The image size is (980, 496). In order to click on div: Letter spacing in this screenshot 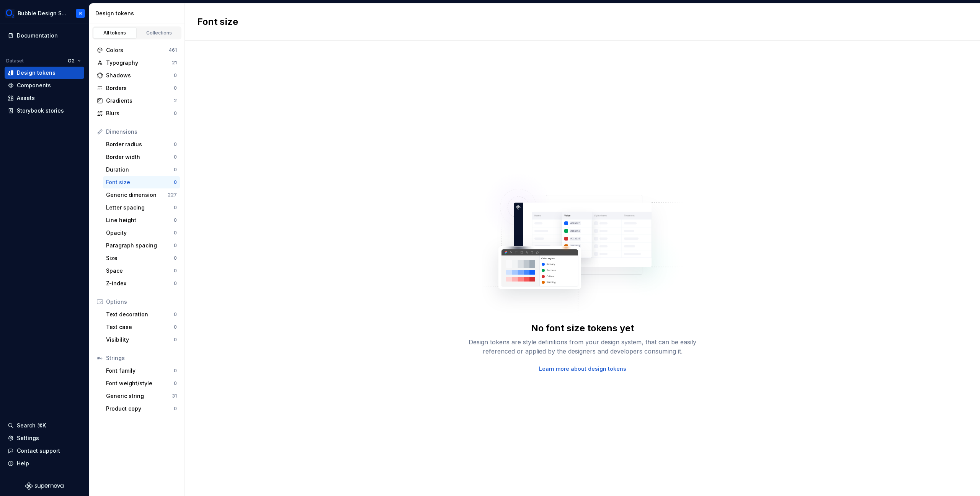, I will do `click(140, 208)`.